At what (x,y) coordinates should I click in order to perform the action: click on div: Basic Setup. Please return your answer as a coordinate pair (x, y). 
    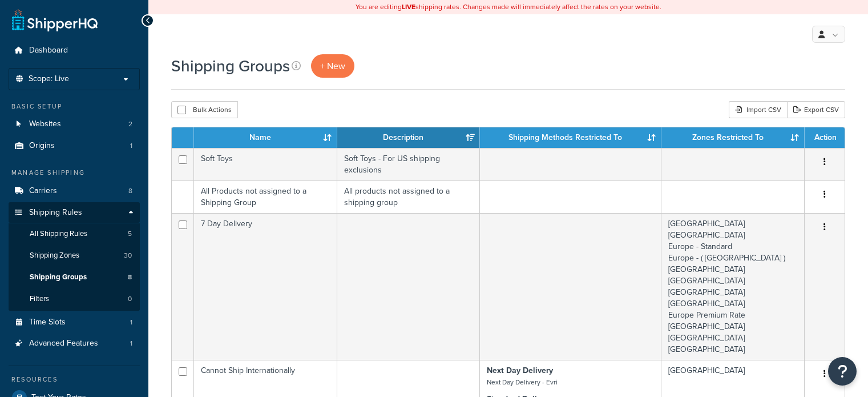
    Looking at the image, I should click on (74, 106).